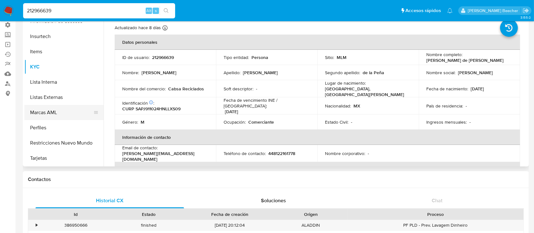  Describe the element at coordinates (260, 57) in the screenshot. I see `p: Persona` at that location.